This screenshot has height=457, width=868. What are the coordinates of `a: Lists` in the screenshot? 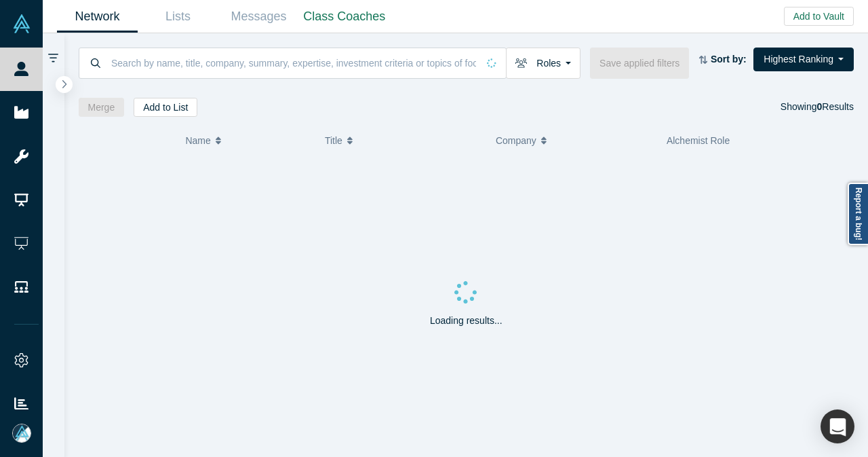 It's located at (178, 16).